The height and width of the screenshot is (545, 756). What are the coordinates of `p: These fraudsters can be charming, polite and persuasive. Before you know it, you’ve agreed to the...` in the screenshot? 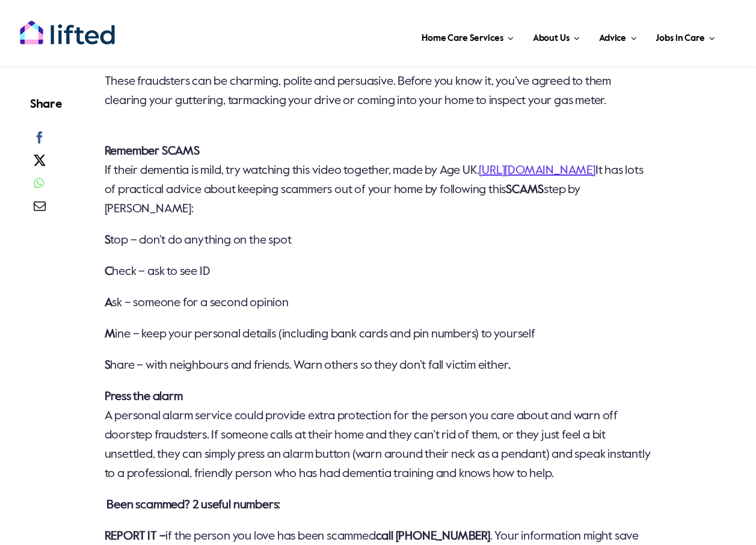 It's located at (379, 91).